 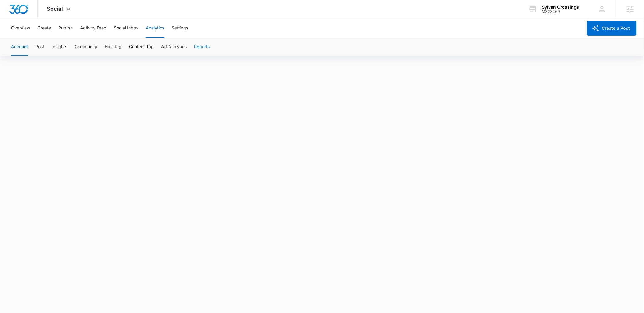 I want to click on div: account id, so click(x=560, y=12).